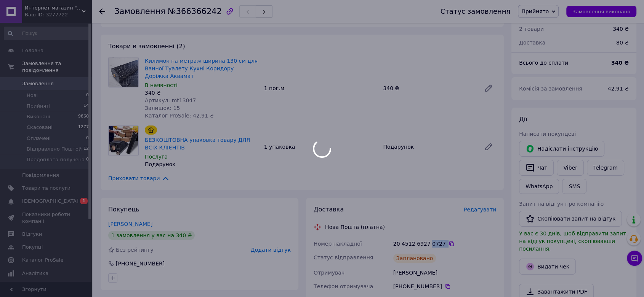  What do you see at coordinates (539, 187) in the screenshot?
I see `a: WhatsApp` at bounding box center [539, 187].